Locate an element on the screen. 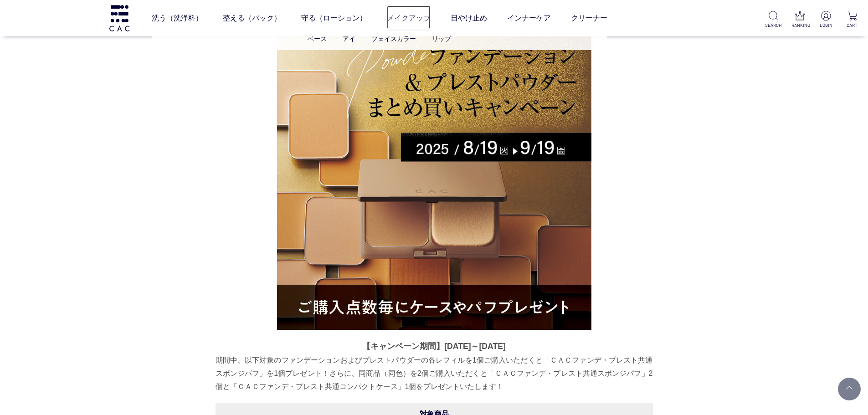  a: LOGIN is located at coordinates (826, 20).